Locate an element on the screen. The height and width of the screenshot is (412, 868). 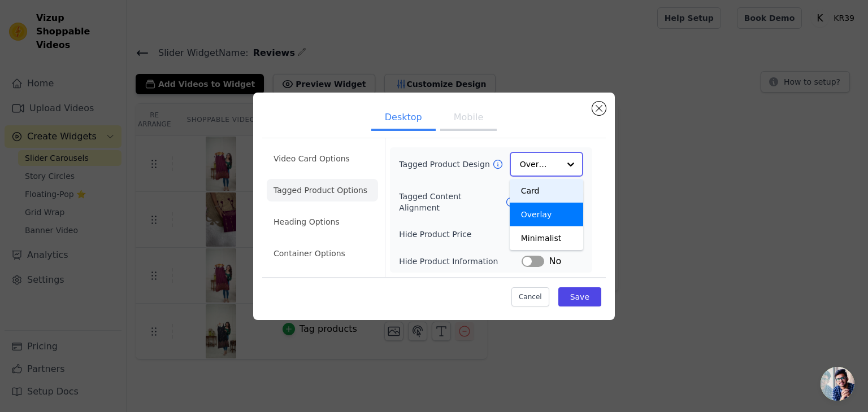
button: Mobile is located at coordinates (468, 119).